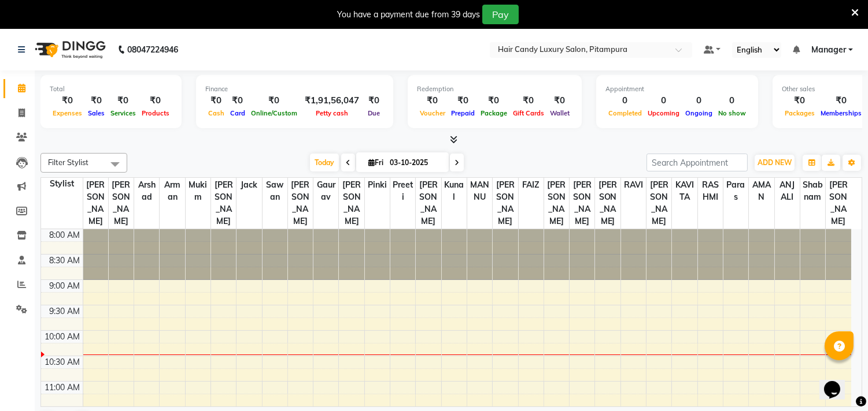 Image resolution: width=868 pixels, height=411 pixels. Describe the element at coordinates (480, 191) in the screenshot. I see `span: MANNU` at that location.